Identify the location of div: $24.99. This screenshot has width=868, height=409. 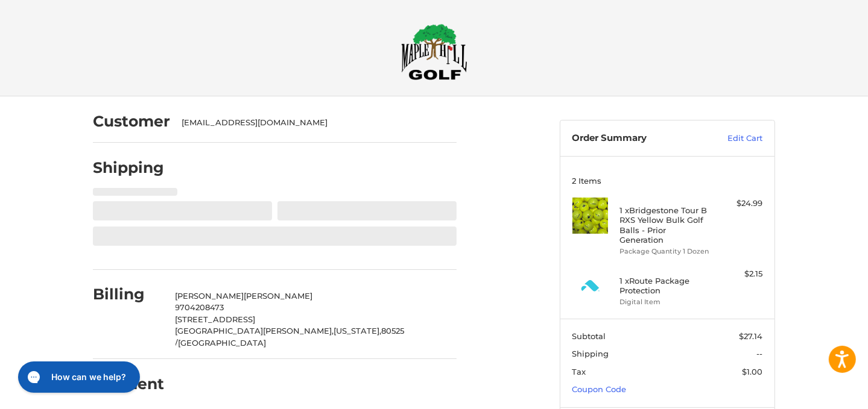
(739, 204).